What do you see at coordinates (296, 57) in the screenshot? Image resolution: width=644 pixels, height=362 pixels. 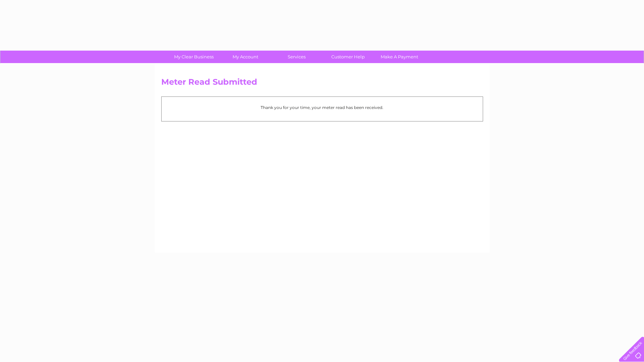 I see `a: Services` at bounding box center [296, 57].